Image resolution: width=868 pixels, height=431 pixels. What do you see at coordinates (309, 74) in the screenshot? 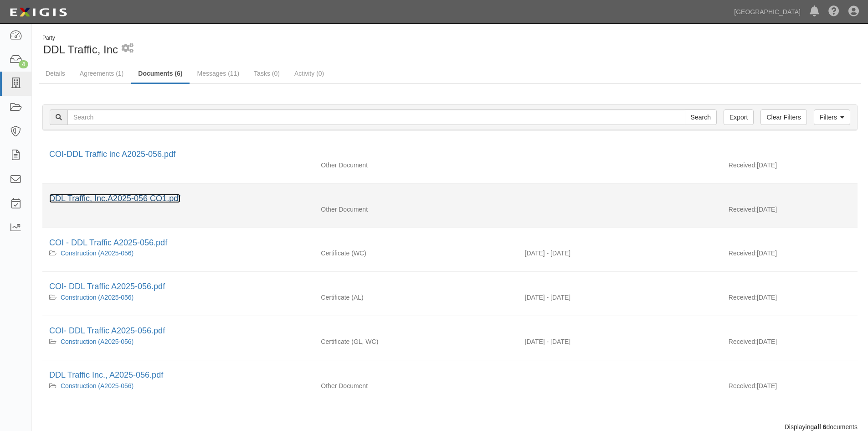
I see `a: Activity (0)` at bounding box center [309, 74].